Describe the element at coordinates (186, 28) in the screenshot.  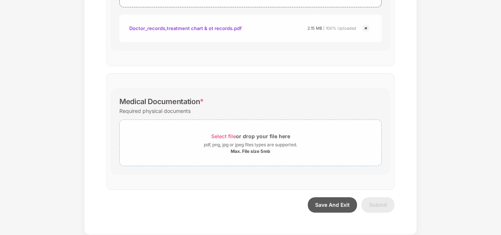
I see `div: Doctor_records,treatment chart & ot records.pdf` at that location.